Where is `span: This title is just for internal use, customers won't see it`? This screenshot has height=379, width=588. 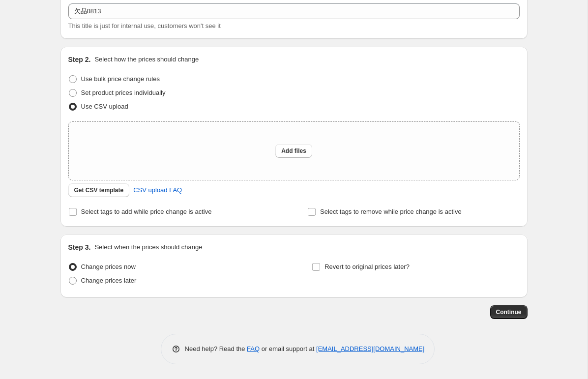
span: This title is just for internal use, customers won't see it is located at coordinates (144, 25).